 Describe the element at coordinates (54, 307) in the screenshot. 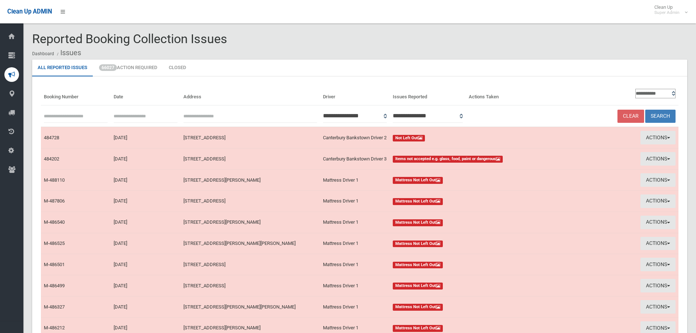

I see `a: M-486327` at that location.